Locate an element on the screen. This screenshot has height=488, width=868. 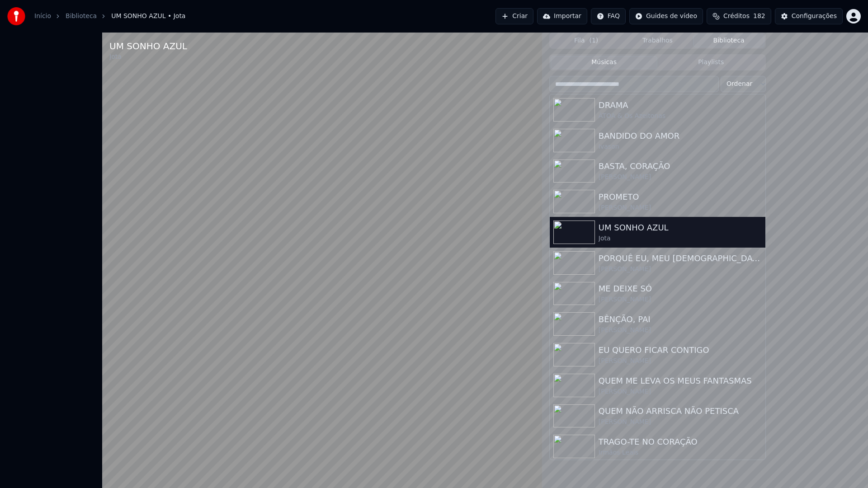
div: ME DEIXE SÓ is located at coordinates (680, 289).